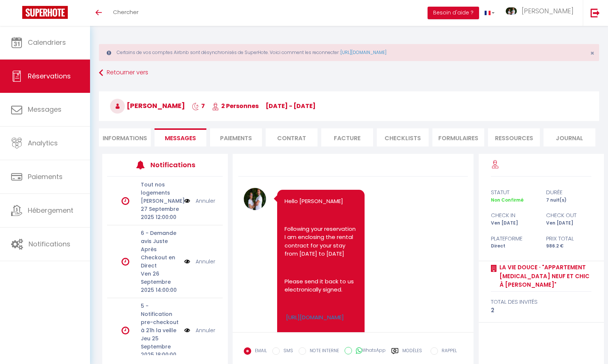 This screenshot has width=608, height=364. I want to click on div: 7 nuit(s), so click(569, 200).